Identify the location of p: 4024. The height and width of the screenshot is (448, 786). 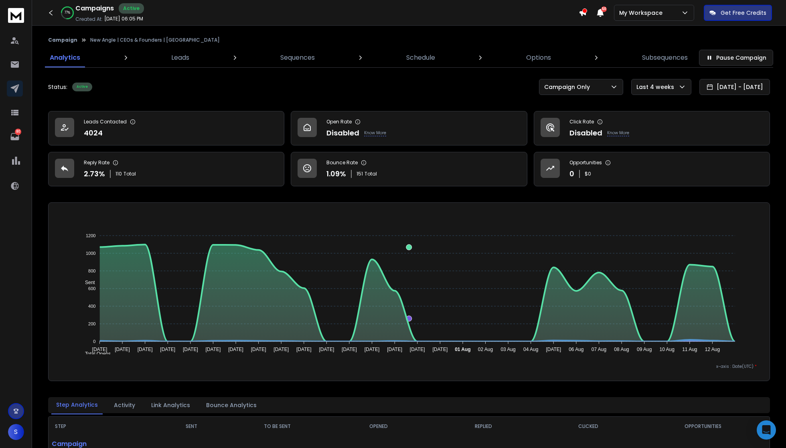
(93, 133).